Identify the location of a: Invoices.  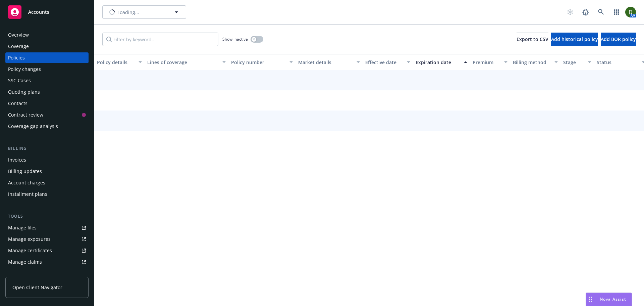
(47, 160).